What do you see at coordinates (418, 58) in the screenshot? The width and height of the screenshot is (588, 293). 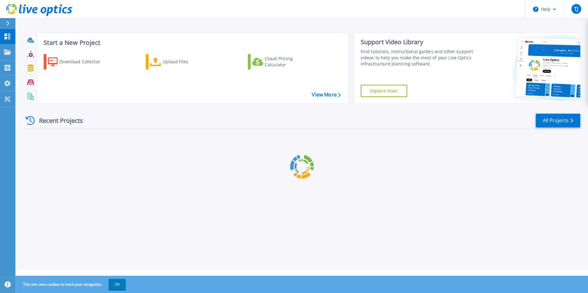 I see `div: Find tutorials, instructional guides and other support videos to help you make the most of your L...` at bounding box center [418, 58].